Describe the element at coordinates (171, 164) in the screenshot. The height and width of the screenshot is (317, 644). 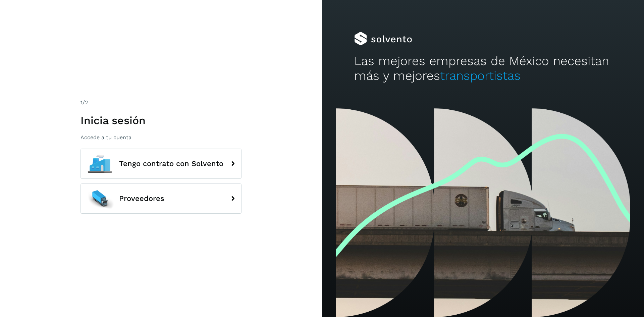
I see `span: Tengo contrato con Solvento` at that location.